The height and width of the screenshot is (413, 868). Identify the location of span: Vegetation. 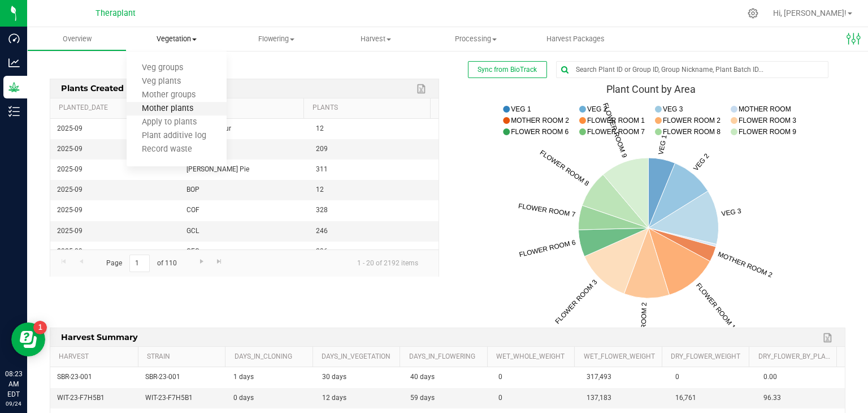
(176, 39).